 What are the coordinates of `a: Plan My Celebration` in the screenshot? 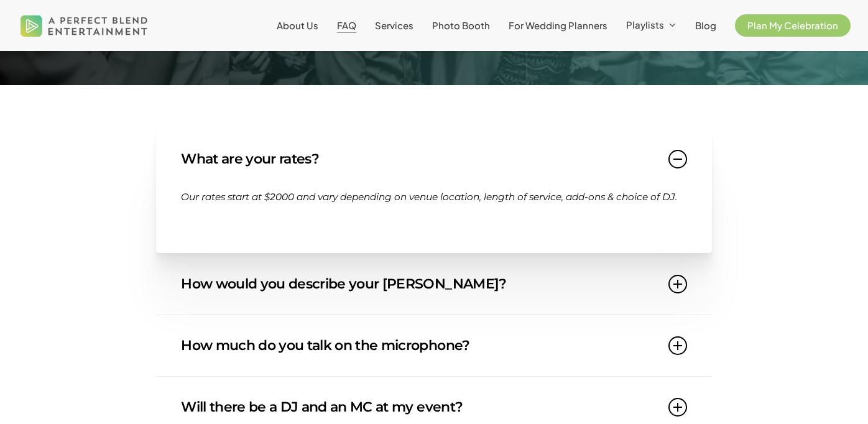 It's located at (793, 25).